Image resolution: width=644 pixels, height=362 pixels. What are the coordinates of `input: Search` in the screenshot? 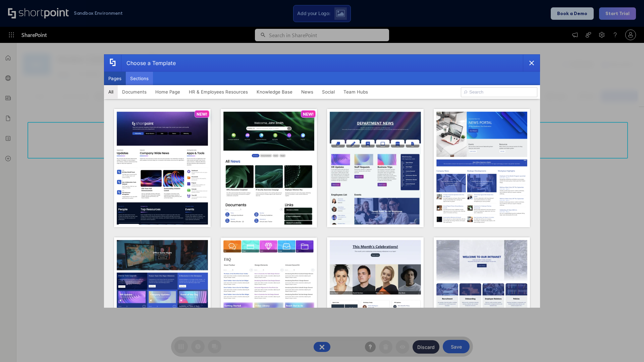 It's located at (499, 92).